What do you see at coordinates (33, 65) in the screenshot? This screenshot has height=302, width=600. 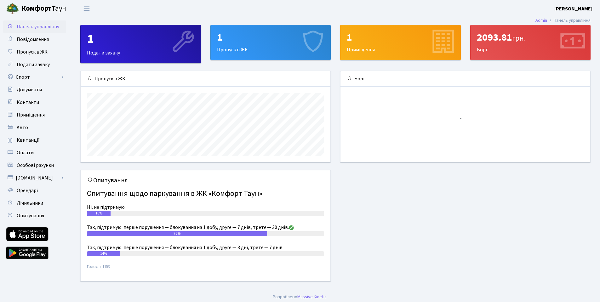 I see `span: Подати заявку` at bounding box center [33, 65].